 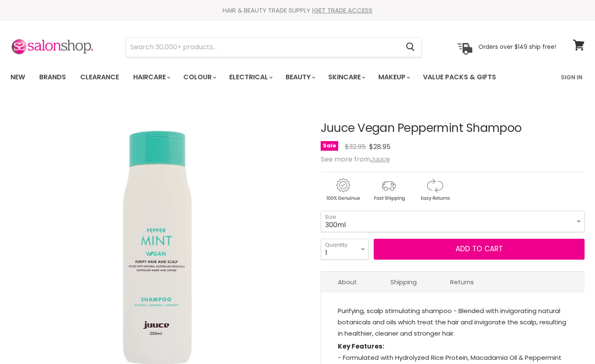 I want to click on a: Electrical, so click(x=250, y=77).